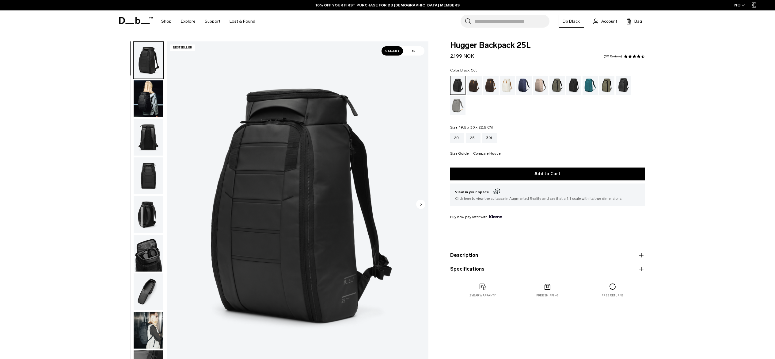  What do you see at coordinates (458, 85) in the screenshot?
I see `a: Black Out` at bounding box center [458, 85].